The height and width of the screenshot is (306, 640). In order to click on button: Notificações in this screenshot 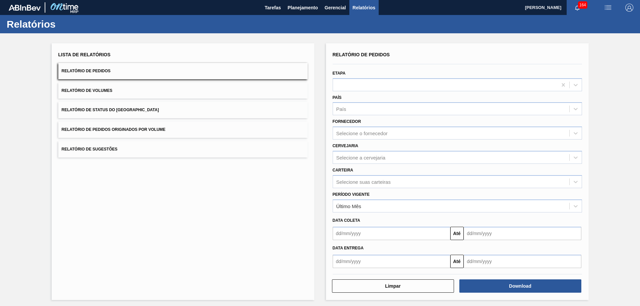, I will do `click(577, 8)`.